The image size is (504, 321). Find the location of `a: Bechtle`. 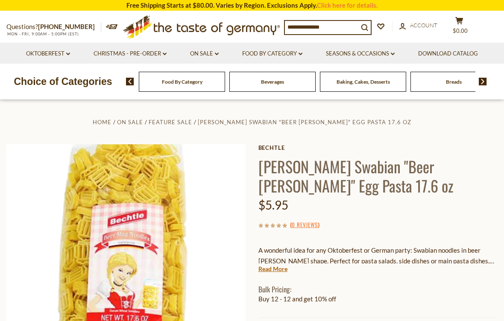

a: Bechtle is located at coordinates (378, 148).